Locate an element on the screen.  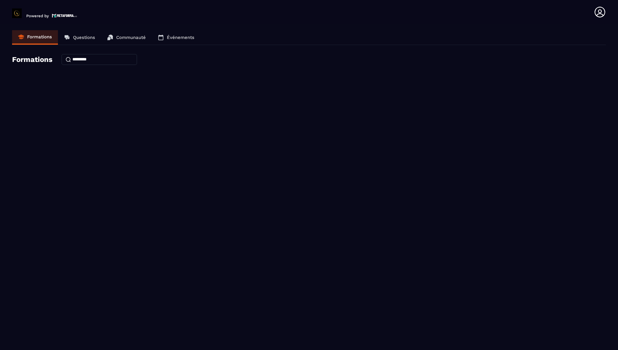
p: Événements is located at coordinates (181, 37).